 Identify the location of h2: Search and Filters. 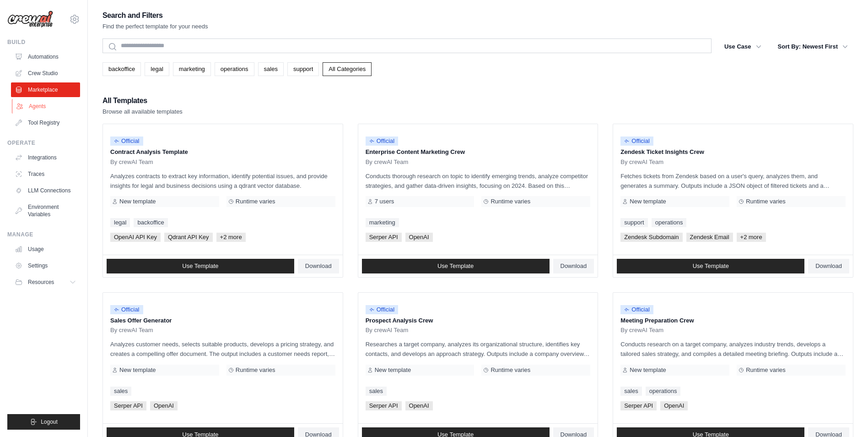
(155, 15).